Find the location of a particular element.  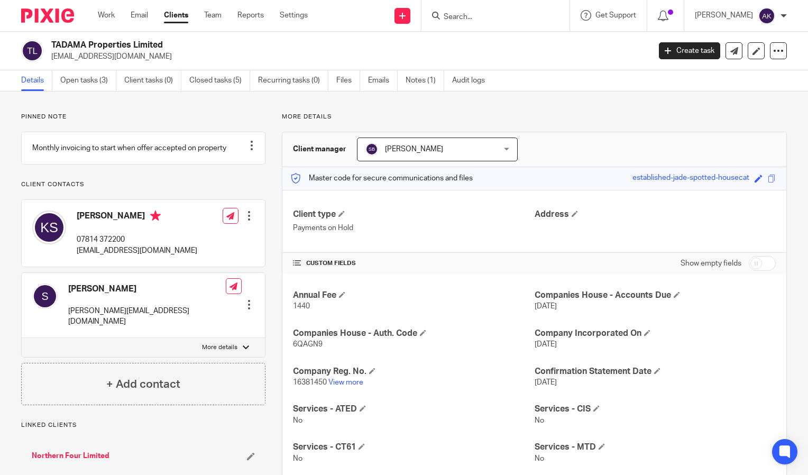

a: Details is located at coordinates (37, 80).